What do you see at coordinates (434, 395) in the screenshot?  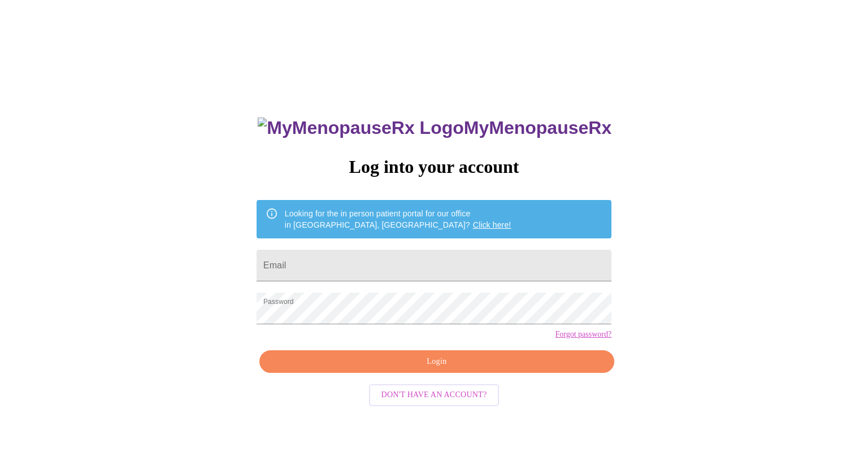 I see `button: Don't have an account?` at bounding box center [434, 395].